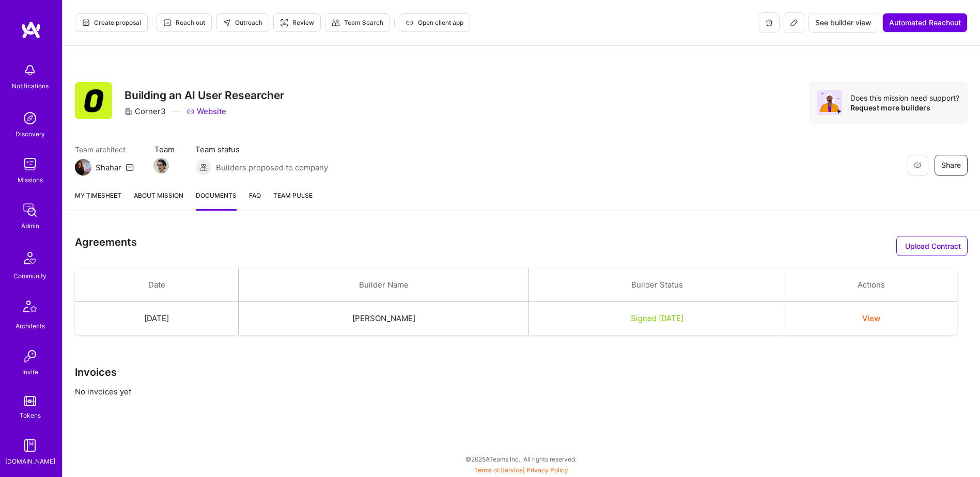 This screenshot has height=477, width=980. I want to click on img: Builders proposed to company, so click(204, 168).